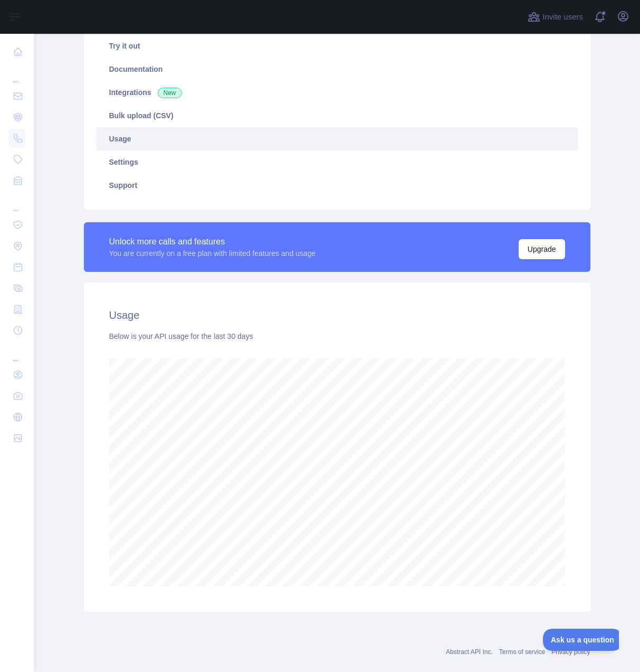 This screenshot has width=640, height=672. Describe the element at coordinates (213, 253) in the screenshot. I see `div: You are currently on a free plan with limited features and usage` at that location.